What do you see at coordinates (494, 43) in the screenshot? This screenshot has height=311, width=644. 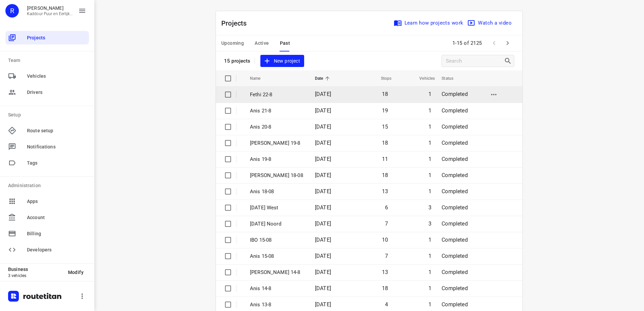 I see `span: Previous Page` at bounding box center [494, 43].